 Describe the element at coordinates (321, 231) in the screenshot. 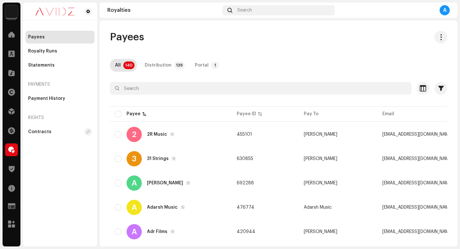

I see `span: Parveen Gupta` at that location.